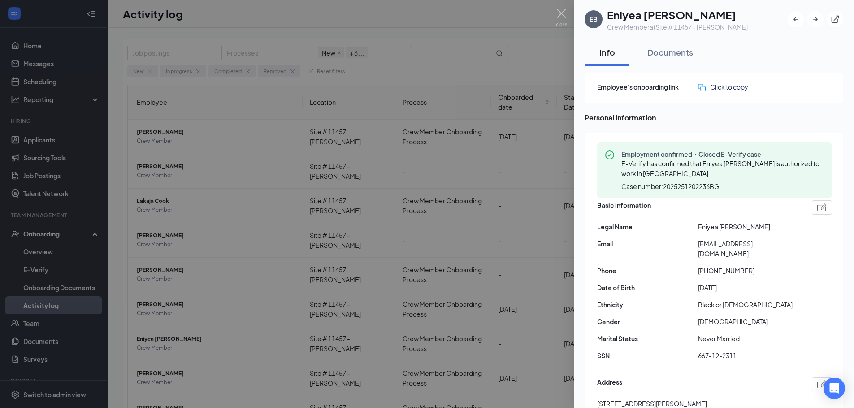 Image resolution: width=854 pixels, height=408 pixels. I want to click on span: Employment confirmed・Closed E-Verify case, so click(723, 154).